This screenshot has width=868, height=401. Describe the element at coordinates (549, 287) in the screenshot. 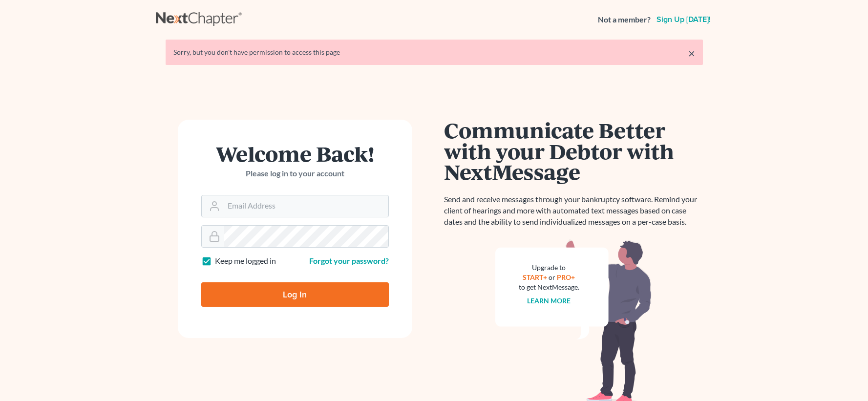

I see `div: to get NextMessage.` at that location.